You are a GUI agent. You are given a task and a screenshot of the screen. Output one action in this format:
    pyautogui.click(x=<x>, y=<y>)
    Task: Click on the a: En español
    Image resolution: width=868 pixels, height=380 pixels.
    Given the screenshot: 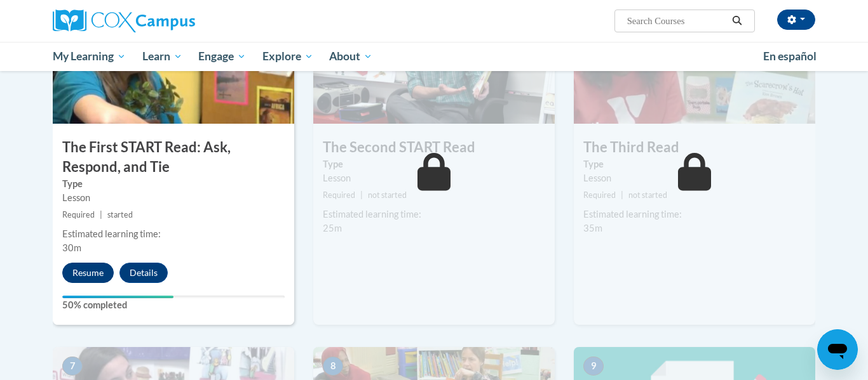 What is the action you would take?
    pyautogui.click(x=789, y=56)
    